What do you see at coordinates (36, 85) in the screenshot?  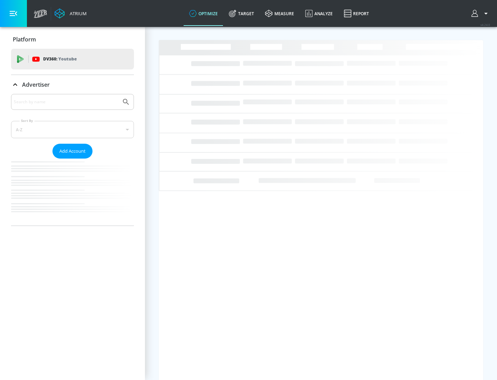 I see `p: Advertiser` at bounding box center [36, 85].